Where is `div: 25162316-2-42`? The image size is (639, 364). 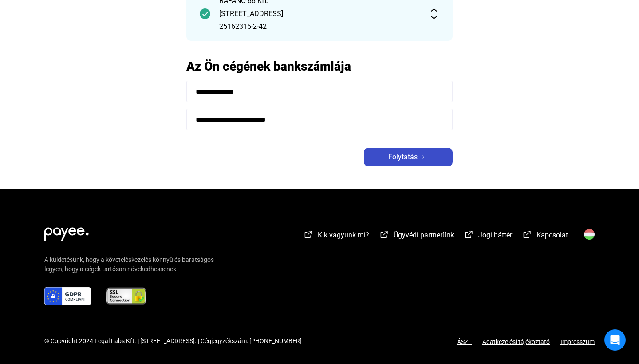
div: 25162316-2-42 is located at coordinates (319, 27).